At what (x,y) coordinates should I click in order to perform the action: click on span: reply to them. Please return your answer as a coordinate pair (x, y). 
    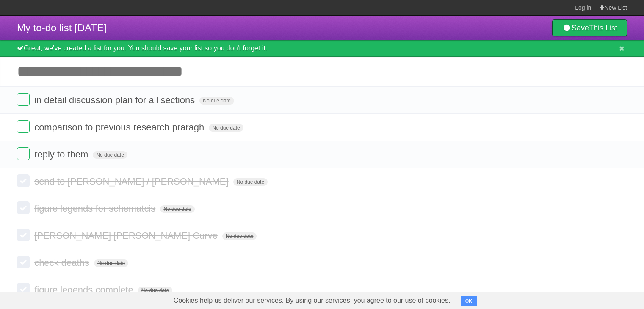
    Looking at the image, I should click on (62, 154).